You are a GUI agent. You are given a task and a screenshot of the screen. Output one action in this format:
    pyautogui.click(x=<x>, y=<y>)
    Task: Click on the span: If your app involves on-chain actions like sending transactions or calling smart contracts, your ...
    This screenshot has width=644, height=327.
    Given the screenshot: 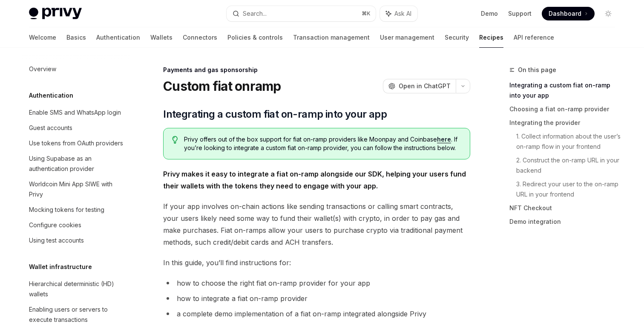 What is the action you would take?
    pyautogui.click(x=316, y=224)
    